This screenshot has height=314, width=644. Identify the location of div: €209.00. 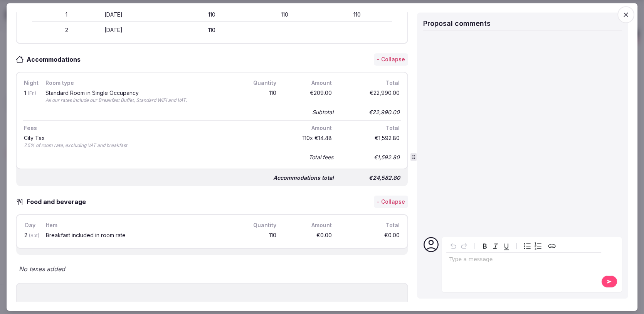
(309, 97).